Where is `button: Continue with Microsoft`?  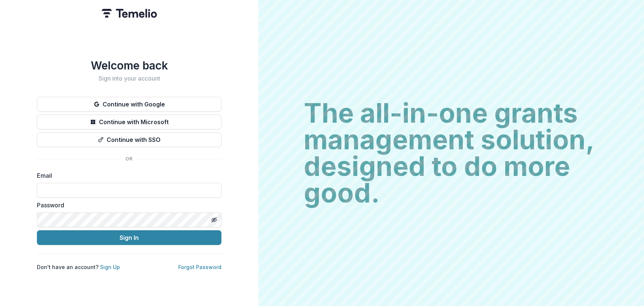 button: Continue with Microsoft is located at coordinates (129, 122).